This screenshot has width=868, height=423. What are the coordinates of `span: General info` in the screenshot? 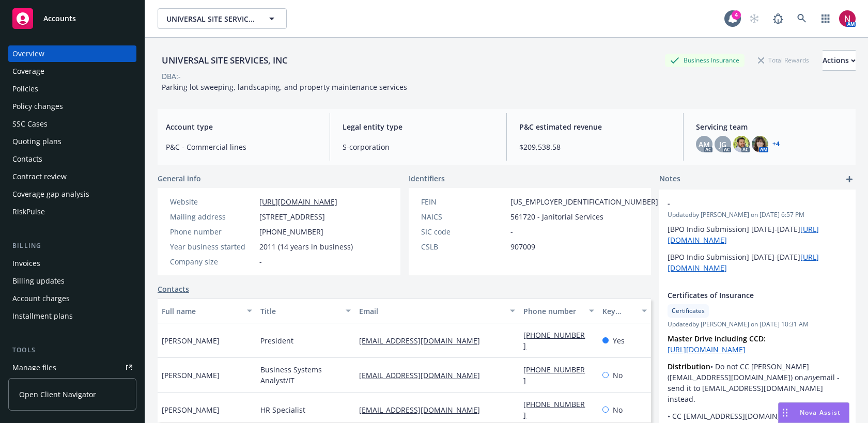 It's located at (180, 178).